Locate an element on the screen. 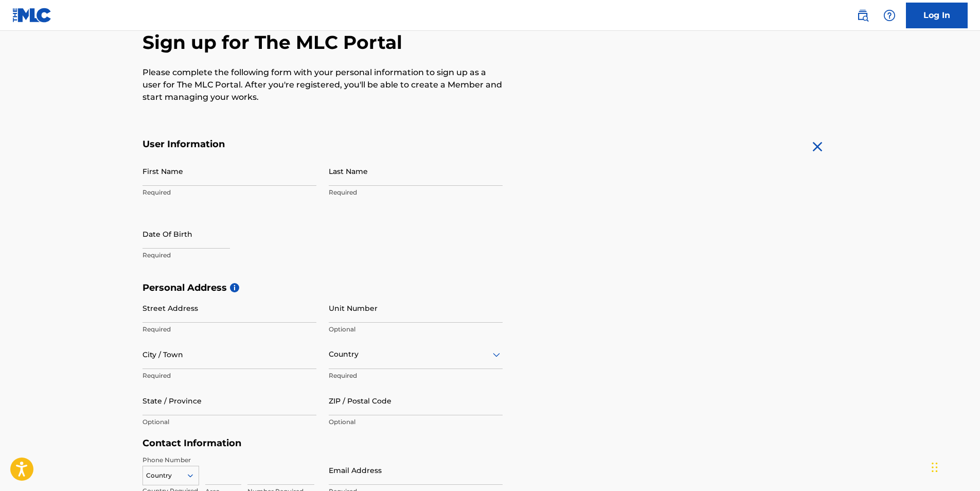 The image size is (980, 491). img: MLC Logo is located at coordinates (32, 15).